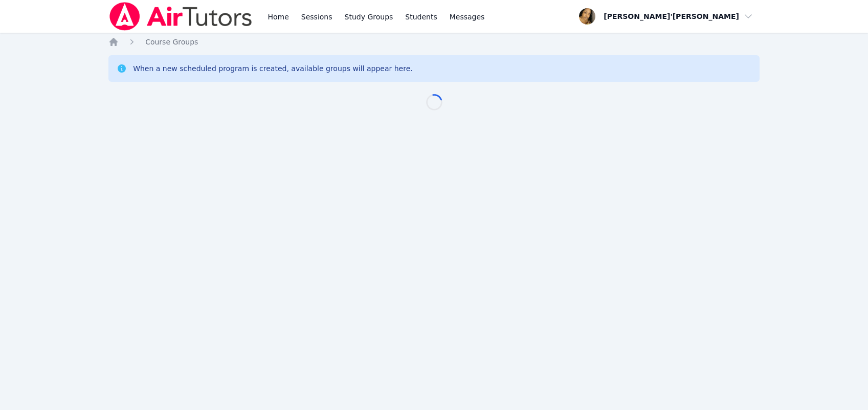  I want to click on nav: Breadcrumb, so click(434, 42).